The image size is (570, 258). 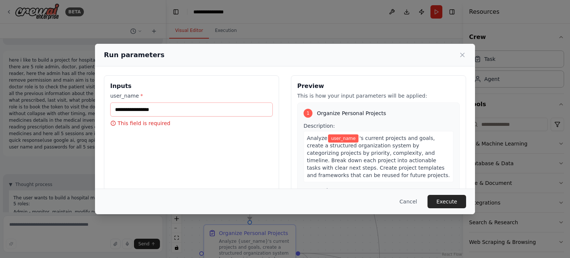 What do you see at coordinates (134, 55) in the screenshot?
I see `h2: Run parameters` at bounding box center [134, 55].